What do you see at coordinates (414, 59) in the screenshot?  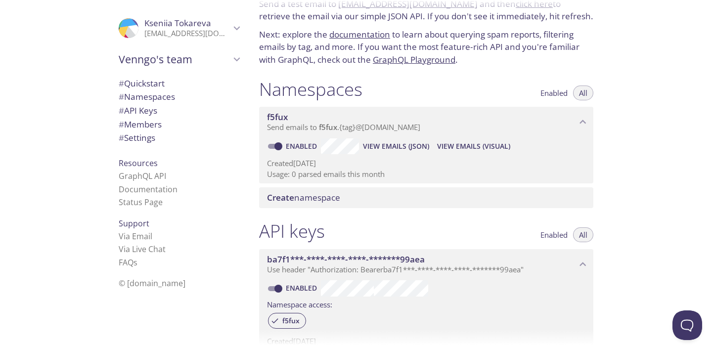 I see `a: GraphQL Playground` at bounding box center [414, 59].